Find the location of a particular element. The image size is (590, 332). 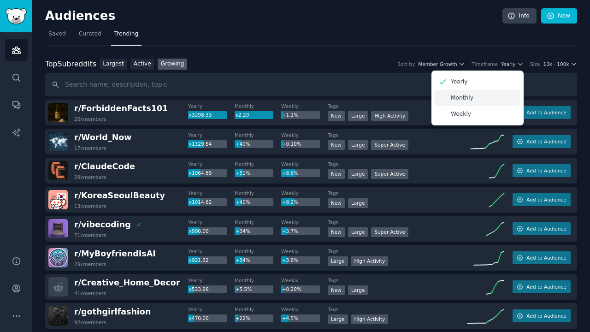

button: Member Growth is located at coordinates (442, 64).